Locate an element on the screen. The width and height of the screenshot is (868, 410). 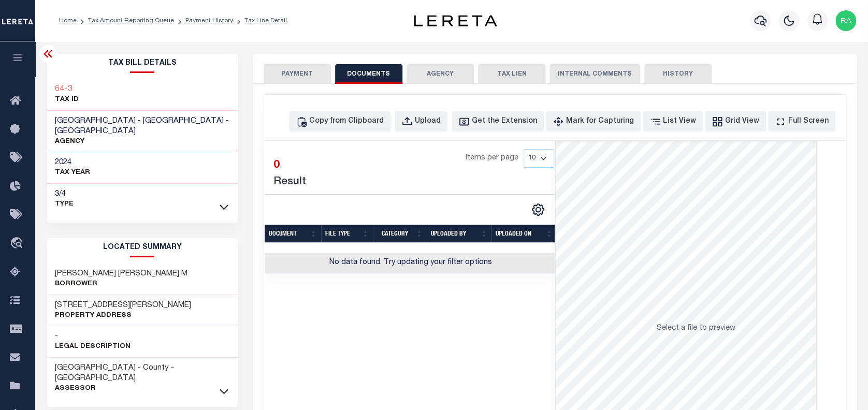
p: Legal Description is located at coordinates (93, 347).